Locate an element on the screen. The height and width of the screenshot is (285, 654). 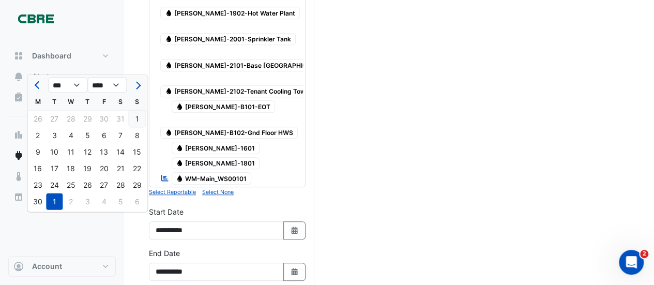
div: 13 is located at coordinates (104, 152).